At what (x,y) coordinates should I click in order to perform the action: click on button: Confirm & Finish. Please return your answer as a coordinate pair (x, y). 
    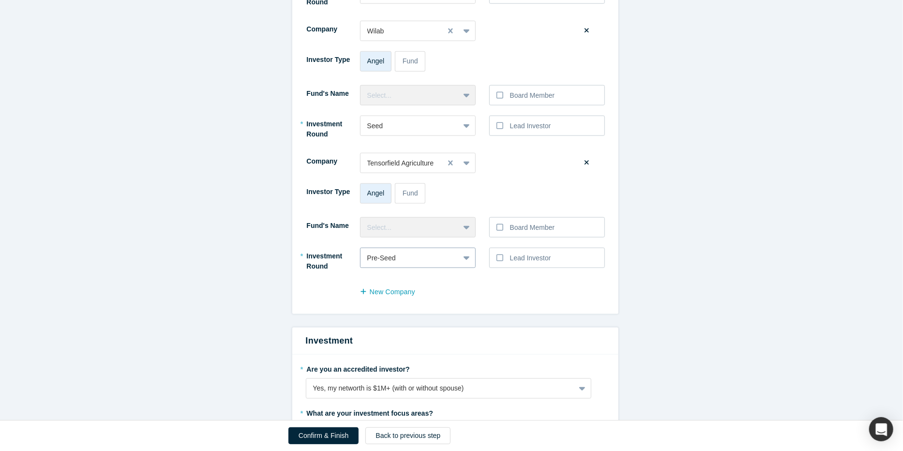
    Looking at the image, I should click on (323, 436).